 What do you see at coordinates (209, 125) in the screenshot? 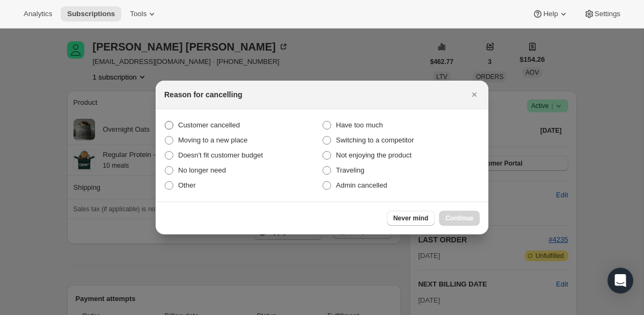
I see `span: Customer cancelled` at bounding box center [209, 125].